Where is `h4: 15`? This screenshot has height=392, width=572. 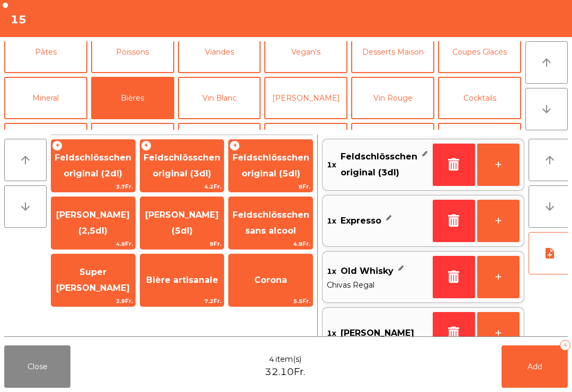 h4: 15 is located at coordinates (19, 20).